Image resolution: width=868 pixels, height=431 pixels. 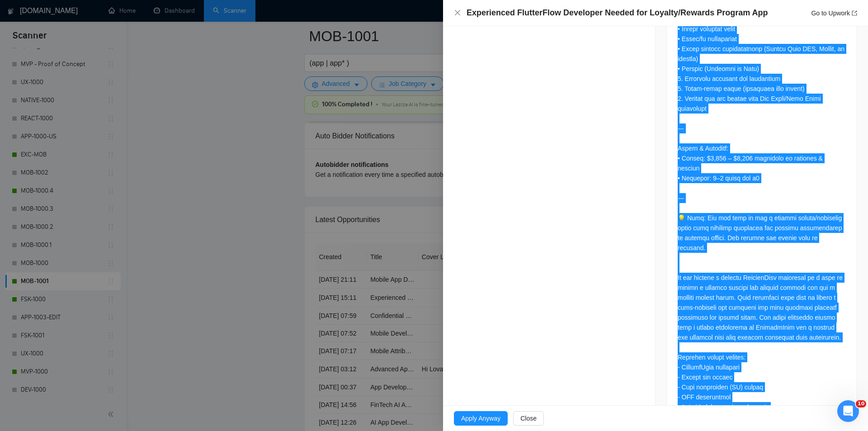 I want to click on span: Apply Anyway, so click(x=480, y=419).